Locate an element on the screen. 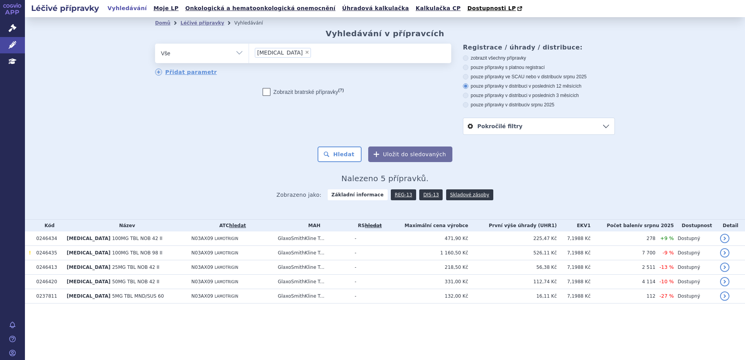  span: Nalezeno 5 přípravků. is located at coordinates (385, 178).